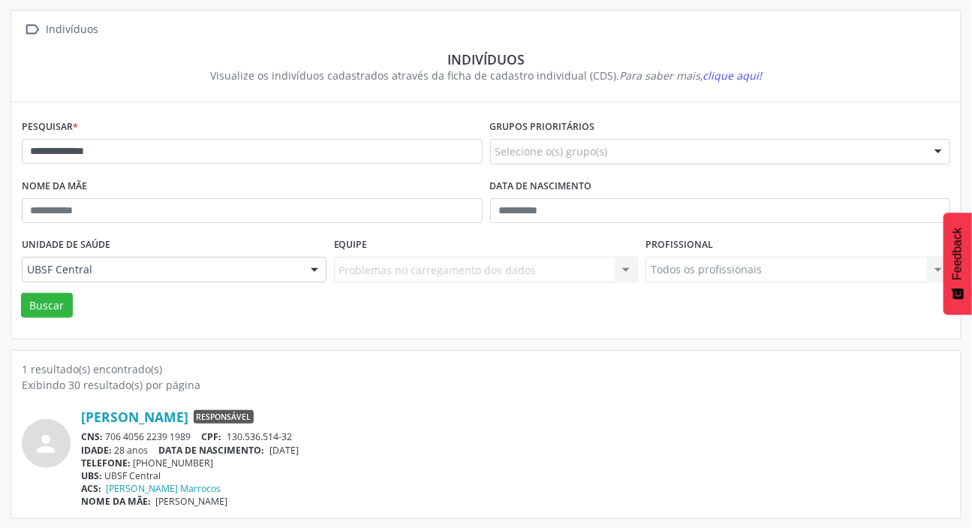 This screenshot has height=528, width=972. What do you see at coordinates (516, 436) in the screenshot?
I see `div: 706 4056 2239 1989` at bounding box center [516, 436].